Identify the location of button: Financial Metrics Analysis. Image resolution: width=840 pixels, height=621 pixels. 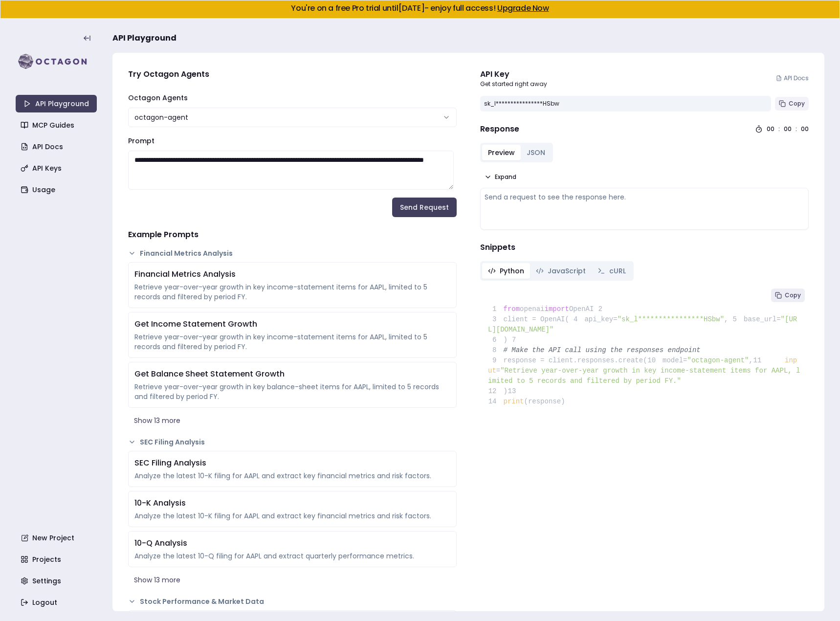
(292, 253).